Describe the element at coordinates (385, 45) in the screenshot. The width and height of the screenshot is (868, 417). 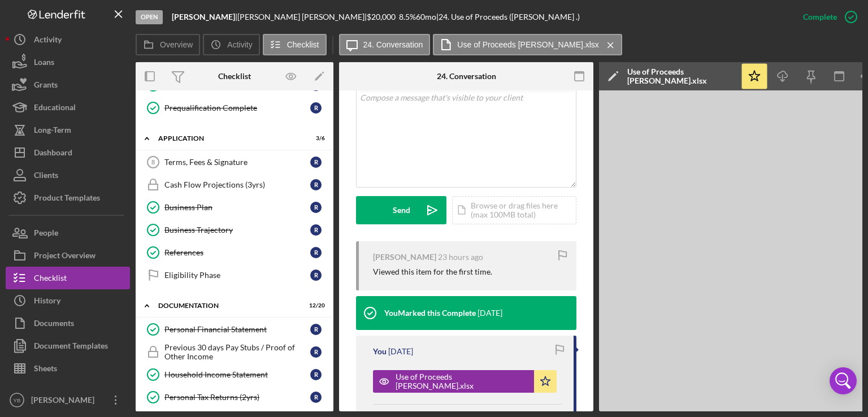
I see `button: 24. Conversation` at that location.